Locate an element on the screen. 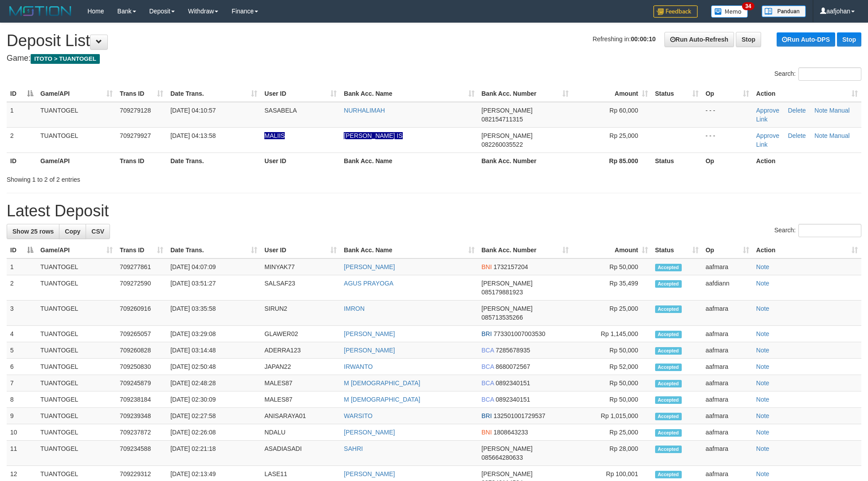 The image size is (868, 481). td: 709260916 is located at coordinates (141, 313).